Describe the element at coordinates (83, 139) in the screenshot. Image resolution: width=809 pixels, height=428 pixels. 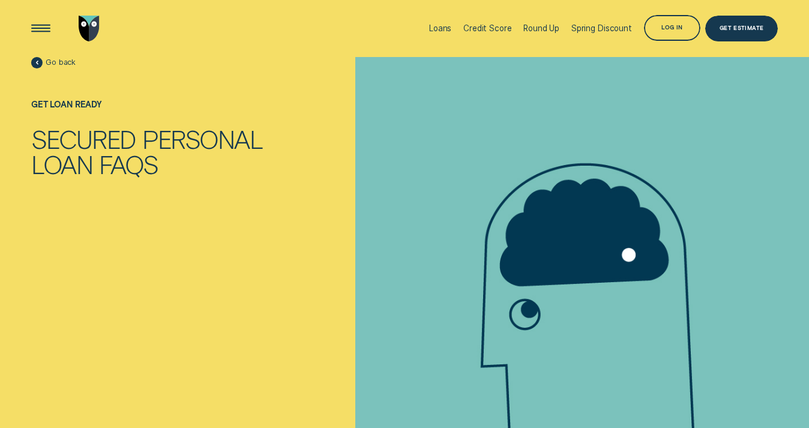
I see `div: Secured` at that location.